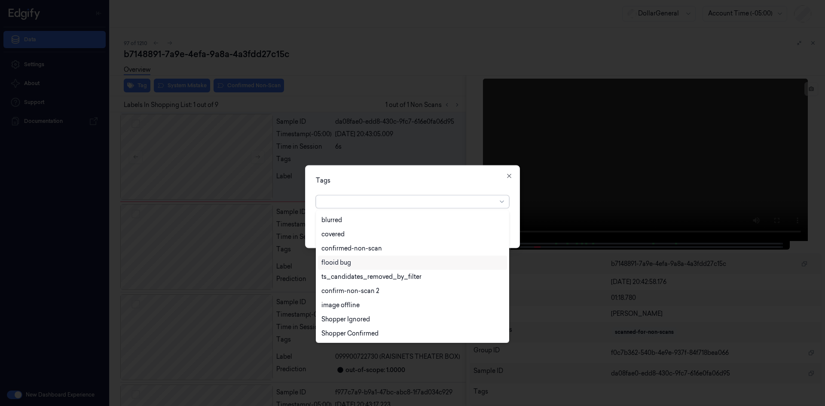 This screenshot has width=825, height=406. What do you see at coordinates (350, 291) in the screenshot?
I see `div: confirm-non-scan 2` at bounding box center [350, 291].